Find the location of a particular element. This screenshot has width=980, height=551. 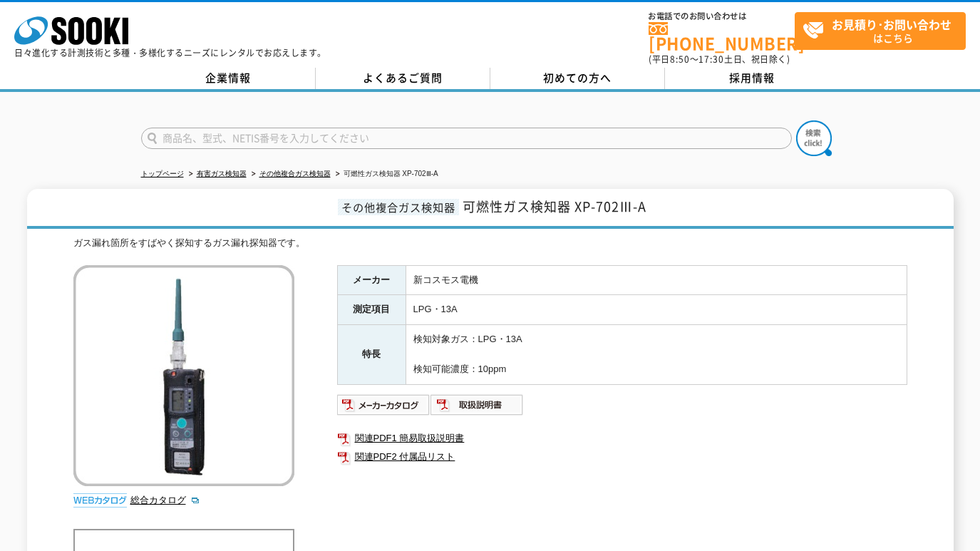

span: 可燃性ガス検知器 XP-702Ⅲ-A is located at coordinates (555, 206).